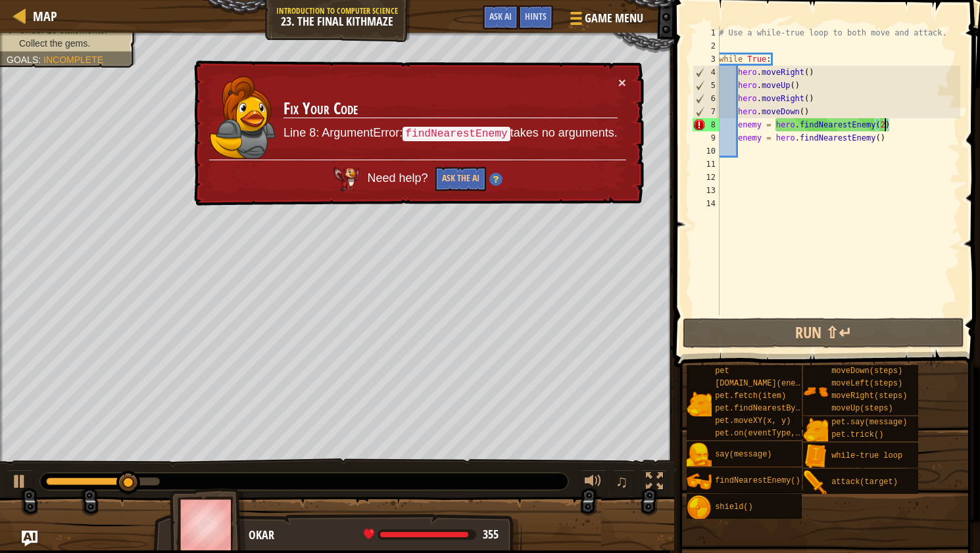 The image size is (980, 553). What do you see at coordinates (778, 409) in the screenshot?
I see `span: pet.findNearestByType(type)` at bounding box center [778, 409].